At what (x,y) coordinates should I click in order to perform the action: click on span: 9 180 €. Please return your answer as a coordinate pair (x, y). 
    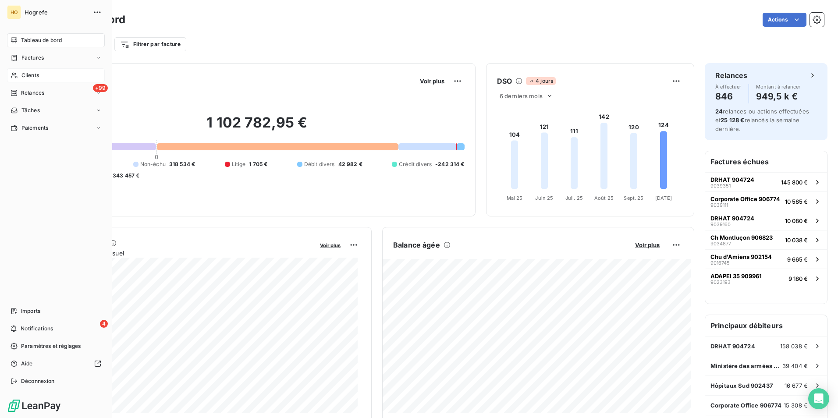
    Looking at the image, I should click on (798, 279).